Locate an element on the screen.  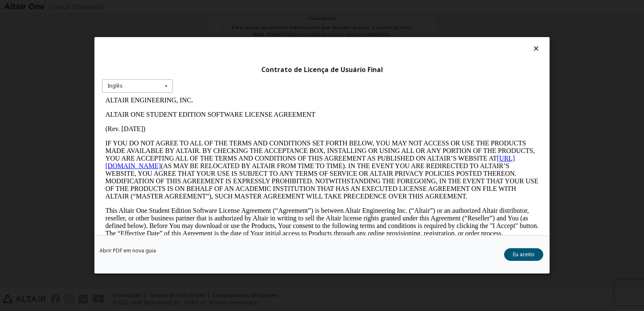
a: Abrir PDF em nova guia is located at coordinates (128, 251).